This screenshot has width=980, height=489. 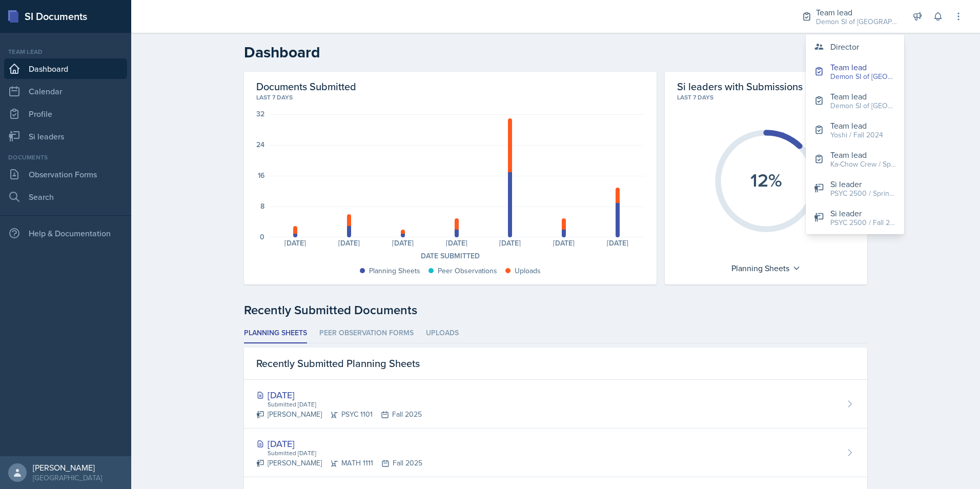 I want to click on button: Team lead Ka-Chow Crew / Spring 2025, so click(x=855, y=159).